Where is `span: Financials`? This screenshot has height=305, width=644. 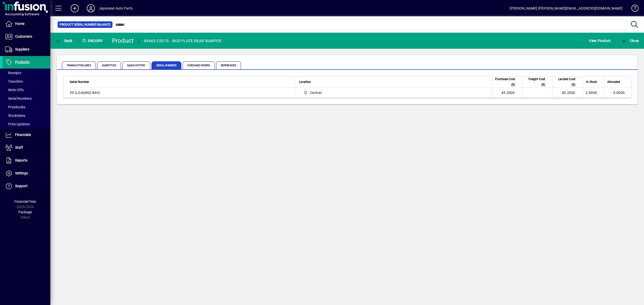
span: Financials is located at coordinates (23, 134).